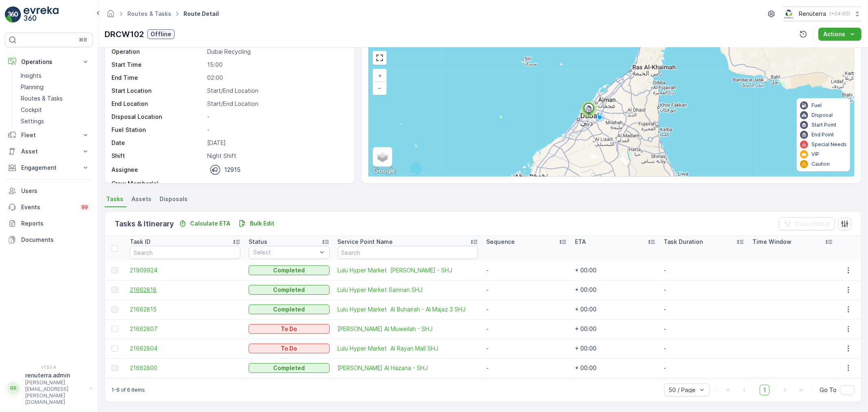  Describe the element at coordinates (125, 170) in the screenshot. I see `p: Assignee` at that location.